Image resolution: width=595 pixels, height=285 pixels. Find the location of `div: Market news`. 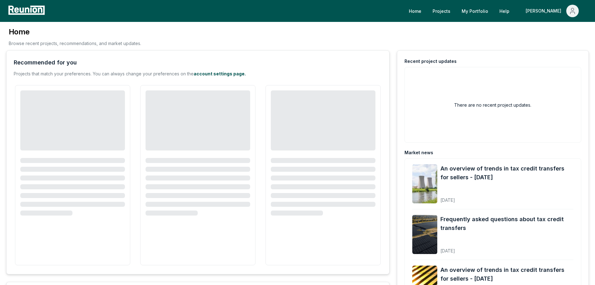

div: Market news is located at coordinates (419, 152).